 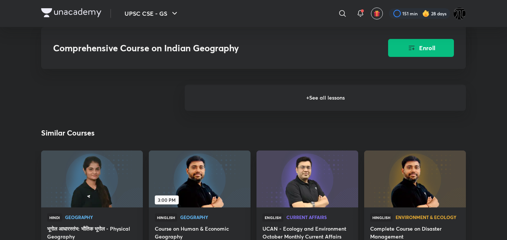 What do you see at coordinates (319, 217) in the screenshot?
I see `span: Current Affairs` at bounding box center [319, 217].